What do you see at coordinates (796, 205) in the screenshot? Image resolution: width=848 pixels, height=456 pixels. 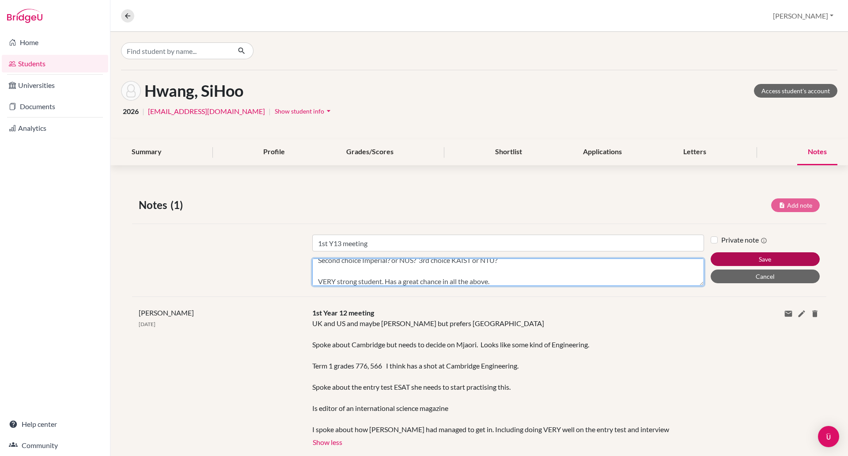 I see `button: Add note` at bounding box center [796, 205].